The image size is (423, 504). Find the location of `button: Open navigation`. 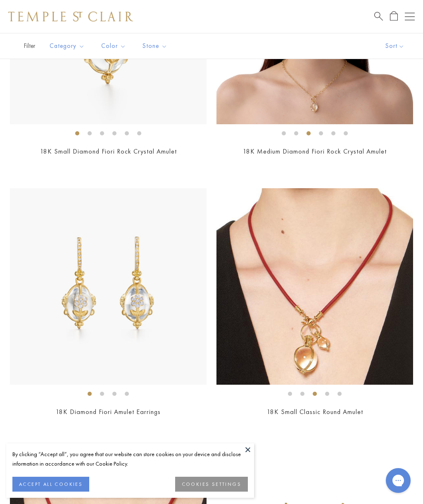

button: Open navigation is located at coordinates (410, 17).